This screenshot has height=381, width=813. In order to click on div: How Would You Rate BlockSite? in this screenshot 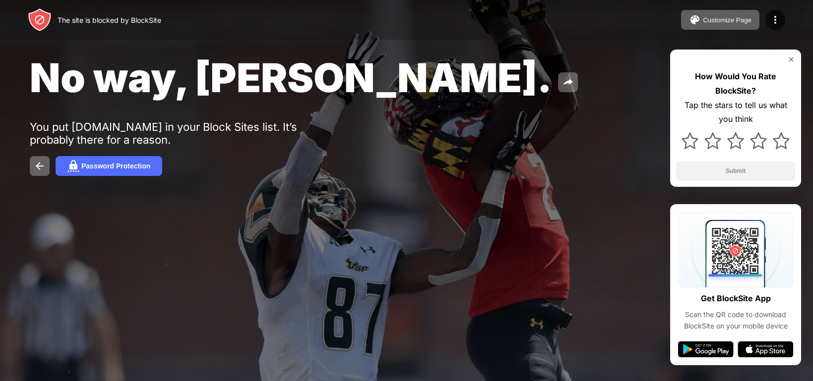, I will do `click(736, 84)`.